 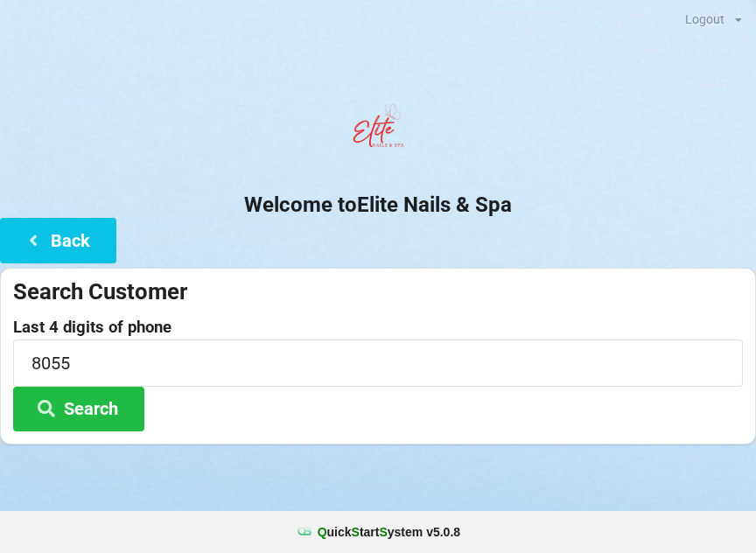 I want to click on img: favicon.ico, so click(x=305, y=532).